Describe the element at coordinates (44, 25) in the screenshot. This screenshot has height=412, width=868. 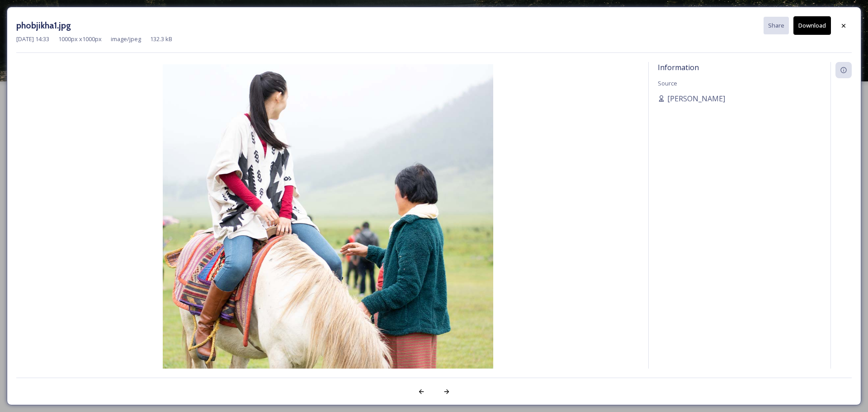
I see `h3: phobjikha1.jpg` at that location.